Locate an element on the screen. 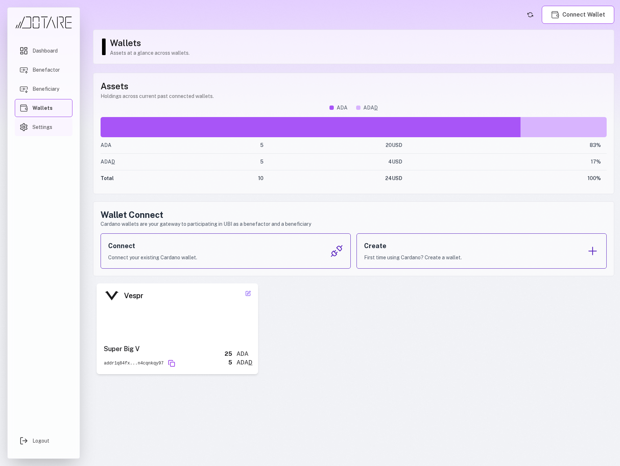 This screenshot has width=620, height=466. img: Benefactor is located at coordinates (24, 70).